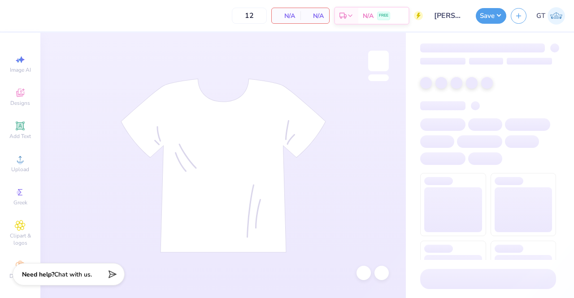 The height and width of the screenshot is (298, 574). What do you see at coordinates (541, 16) in the screenshot?
I see `span: GT` at bounding box center [541, 16].